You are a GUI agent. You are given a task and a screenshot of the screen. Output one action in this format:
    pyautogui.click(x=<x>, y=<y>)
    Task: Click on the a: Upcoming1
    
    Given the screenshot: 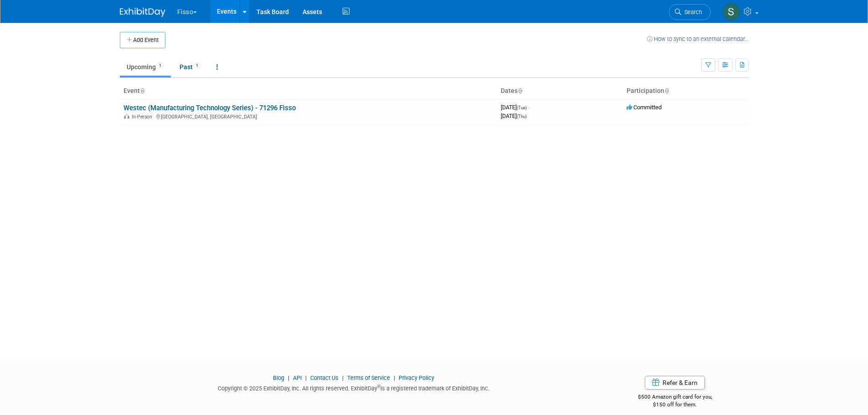 What is the action you would take?
    pyautogui.click(x=145, y=67)
    